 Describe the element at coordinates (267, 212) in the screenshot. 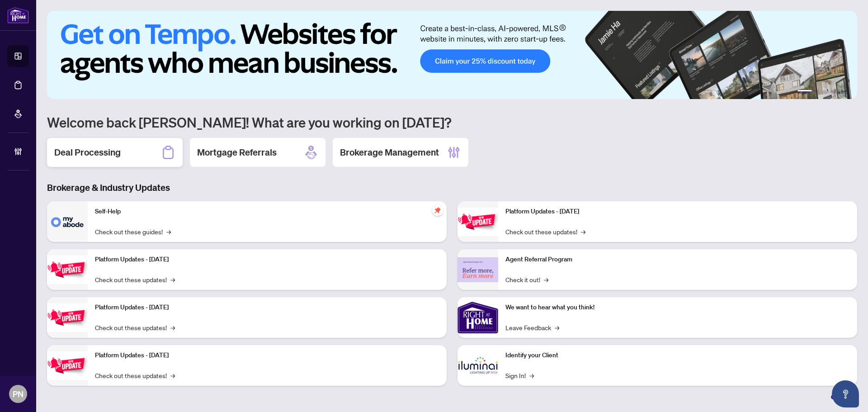

I see `p: Self-Help` at that location.